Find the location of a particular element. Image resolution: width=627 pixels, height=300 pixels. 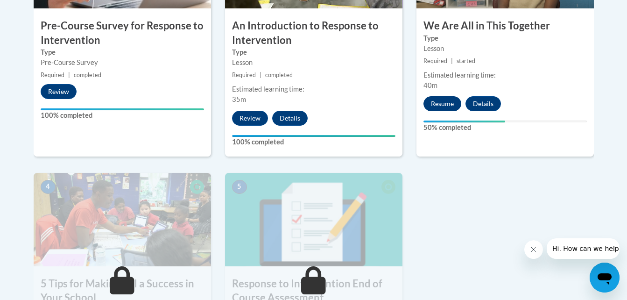

h3: An Introduction to Response to Intervention is located at coordinates (314, 33).